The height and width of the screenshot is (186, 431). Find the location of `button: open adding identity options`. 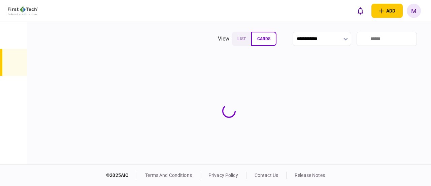

button: open adding identity options is located at coordinates (387, 11).